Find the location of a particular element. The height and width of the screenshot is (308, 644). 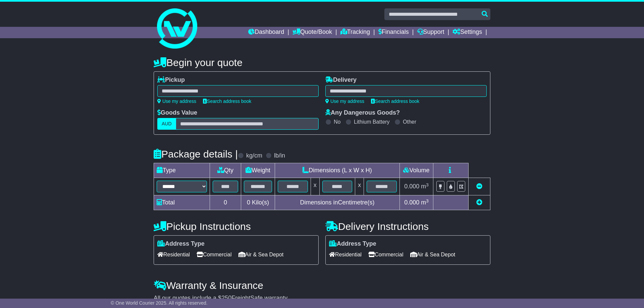

h4: Pickup Instructions is located at coordinates (236, 226).